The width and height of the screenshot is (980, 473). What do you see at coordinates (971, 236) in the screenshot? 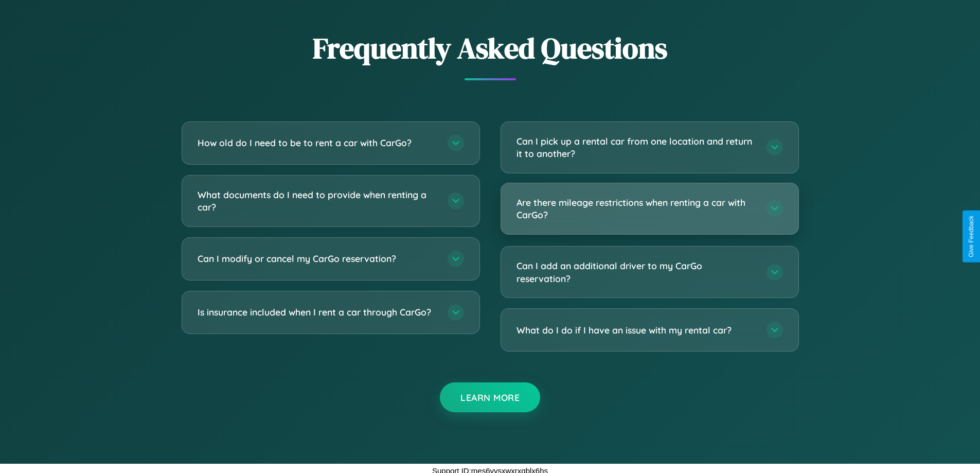
I see `div: Give Feedback` at bounding box center [971, 236].